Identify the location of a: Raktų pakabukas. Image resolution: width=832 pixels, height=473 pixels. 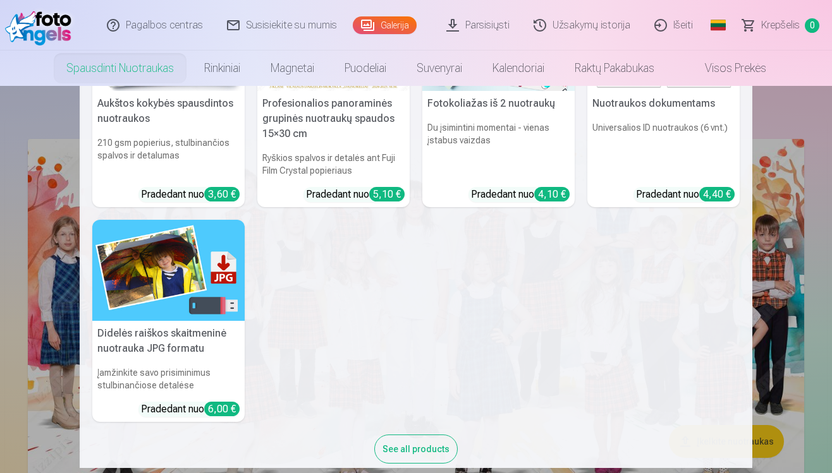
(614, 68).